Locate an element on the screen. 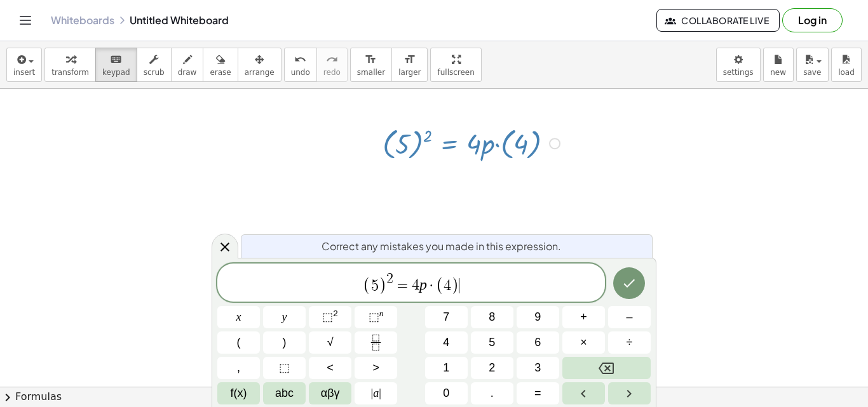 The width and height of the screenshot is (868, 407). span: scrub is located at coordinates (154, 72).